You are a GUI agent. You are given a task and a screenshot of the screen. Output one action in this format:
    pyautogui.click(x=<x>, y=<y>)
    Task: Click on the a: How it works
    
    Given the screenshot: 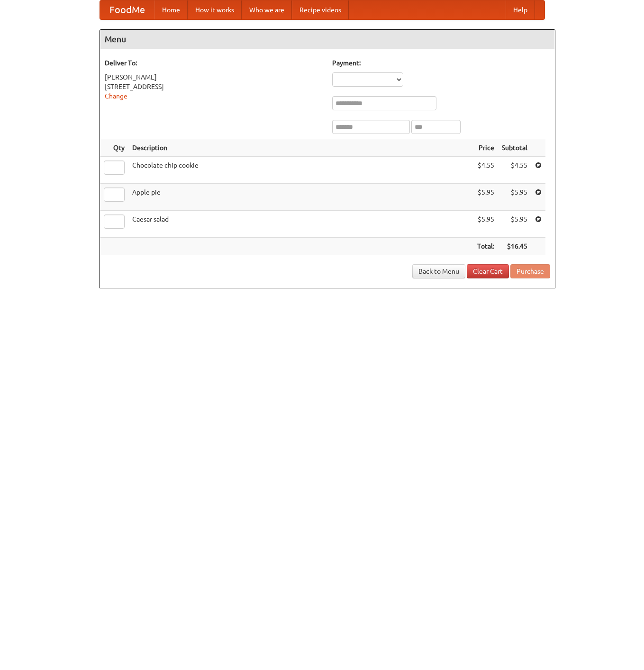 What is the action you would take?
    pyautogui.click(x=215, y=10)
    